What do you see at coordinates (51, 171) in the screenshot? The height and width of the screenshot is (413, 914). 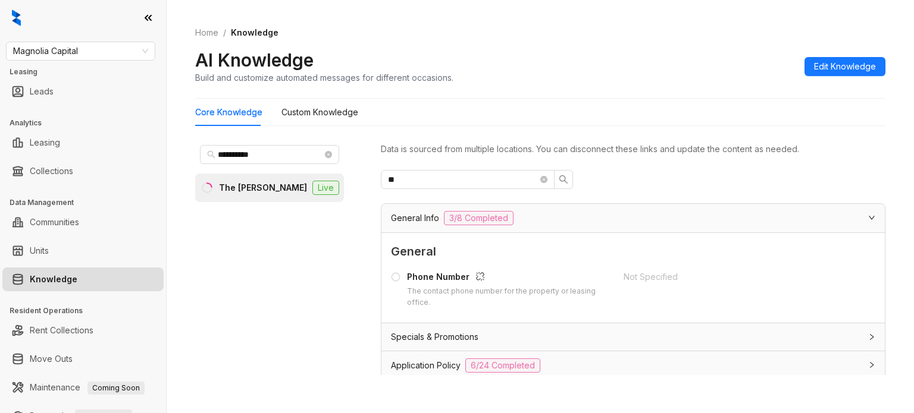 I see `a: Collections` at bounding box center [51, 171].